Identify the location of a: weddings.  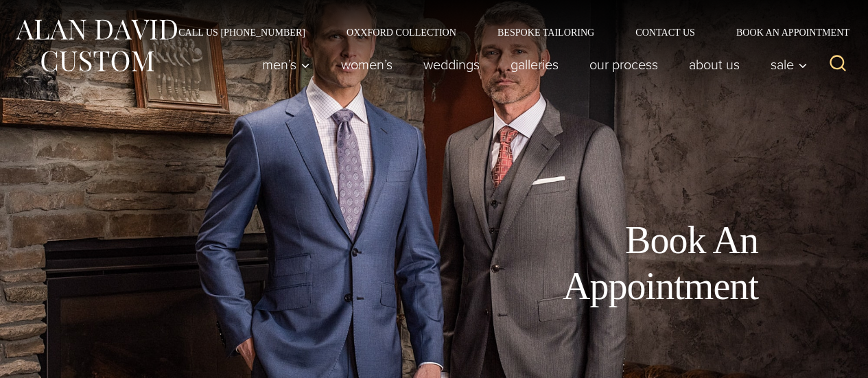
(452, 64).